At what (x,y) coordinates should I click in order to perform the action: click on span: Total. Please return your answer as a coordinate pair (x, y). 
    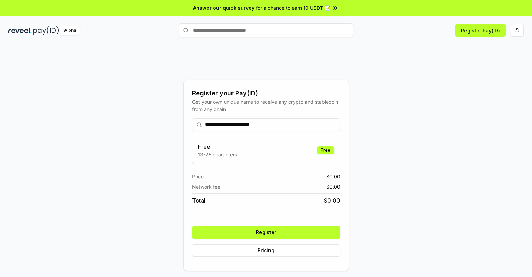
    Looking at the image, I should click on (199, 200).